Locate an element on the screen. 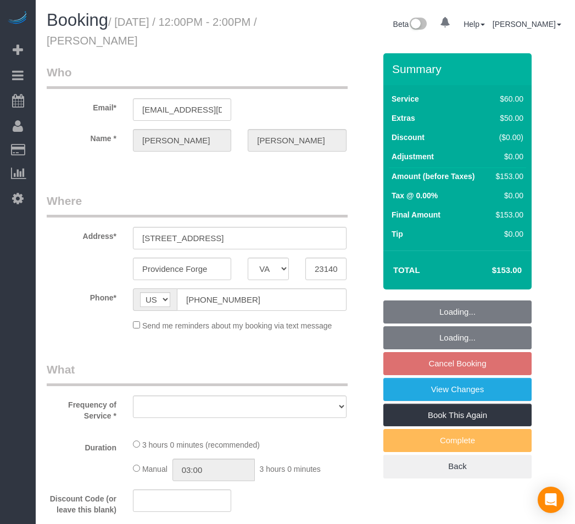 This screenshot has width=575, height=524. div: $60.00 is located at coordinates (508, 99).